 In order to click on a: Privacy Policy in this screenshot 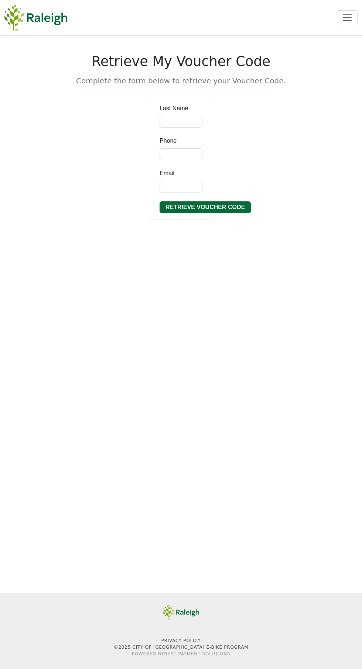, I will do `click(181, 641)`.